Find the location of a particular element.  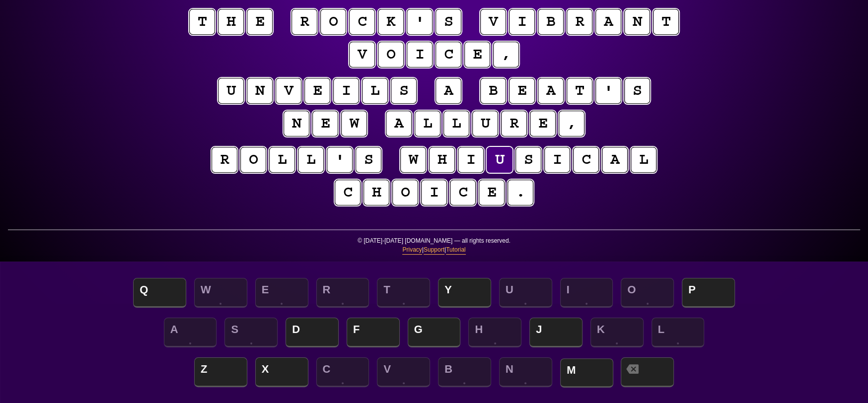

span: K is located at coordinates (617, 332).